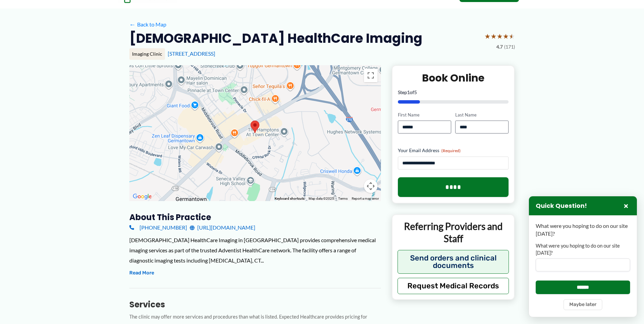 This screenshot has width=644, height=324. Describe the element at coordinates (371, 186) in the screenshot. I see `button: Map camera controls` at that location.